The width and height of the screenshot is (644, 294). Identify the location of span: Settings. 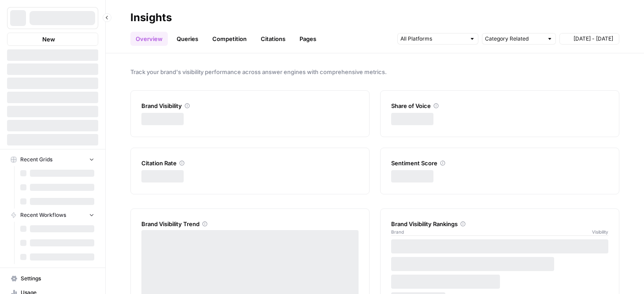
(57, 279).